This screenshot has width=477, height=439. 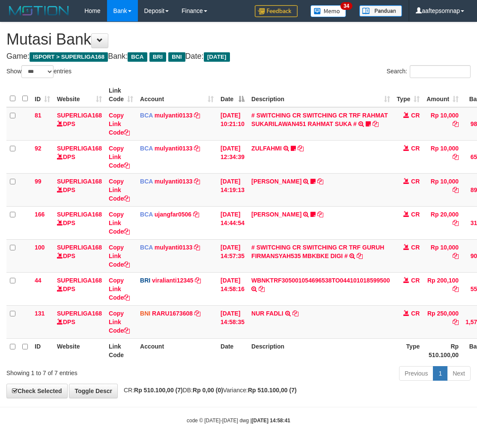 What do you see at coordinates (198, 280) in the screenshot?
I see `a: Copy viralianti12345 to clipboard` at bounding box center [198, 280].